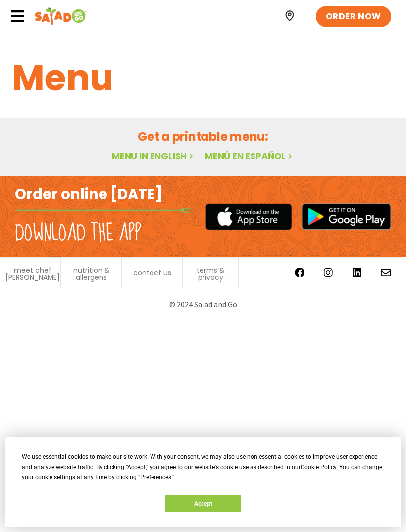  What do you see at coordinates (319, 467) in the screenshot?
I see `span: Cookie Policy` at bounding box center [319, 467].